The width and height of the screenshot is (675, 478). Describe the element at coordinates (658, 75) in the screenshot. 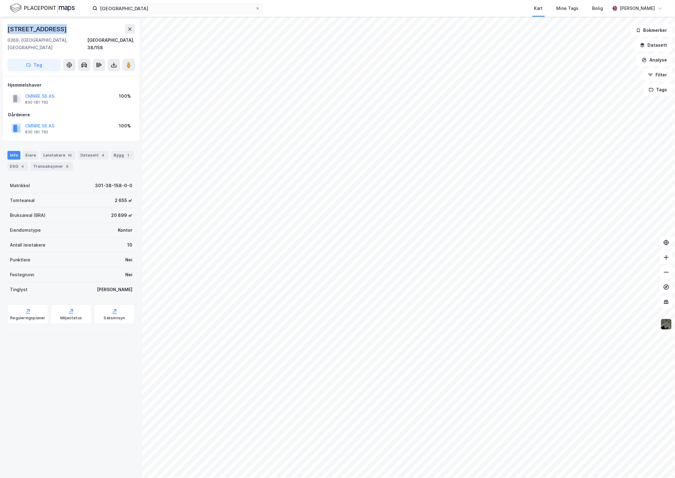

I see `button: Filter` at that location.